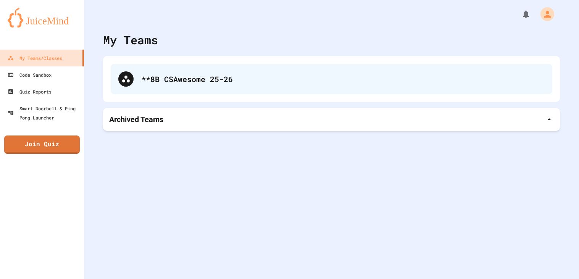  I want to click on div: My Teams/Classes, so click(35, 58).